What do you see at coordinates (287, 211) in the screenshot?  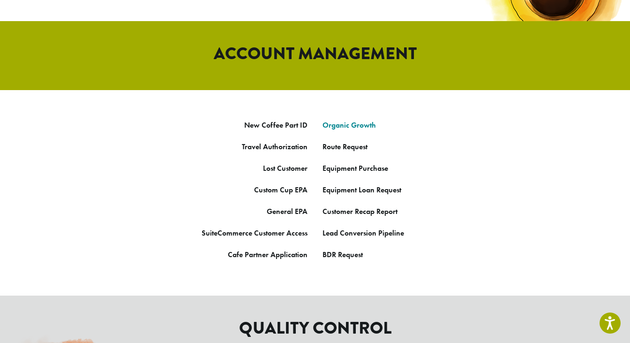 I see `a: General EPA` at bounding box center [287, 211].